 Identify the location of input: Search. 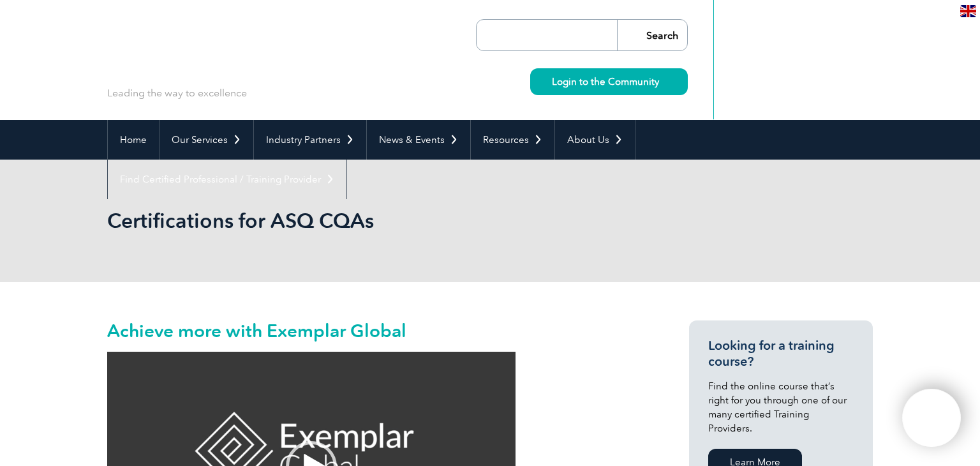
(652, 35).